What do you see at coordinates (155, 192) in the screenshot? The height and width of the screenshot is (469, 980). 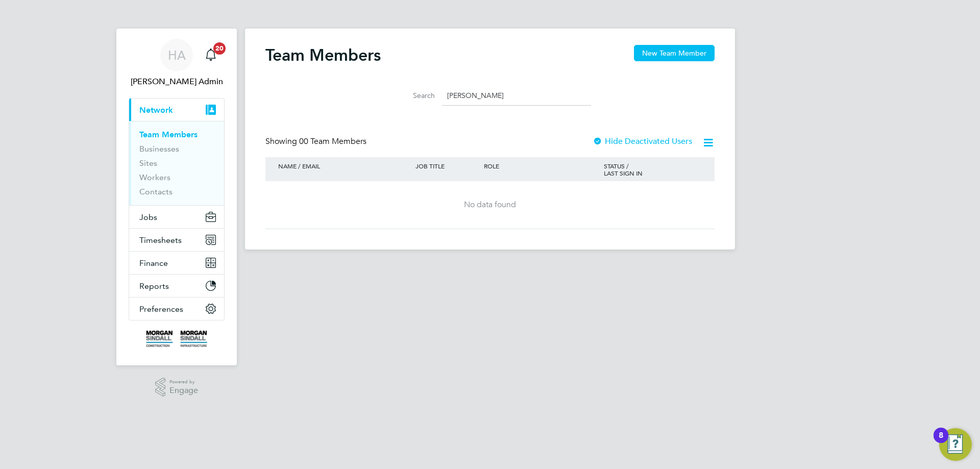 I see `a: Contacts` at bounding box center [155, 192].